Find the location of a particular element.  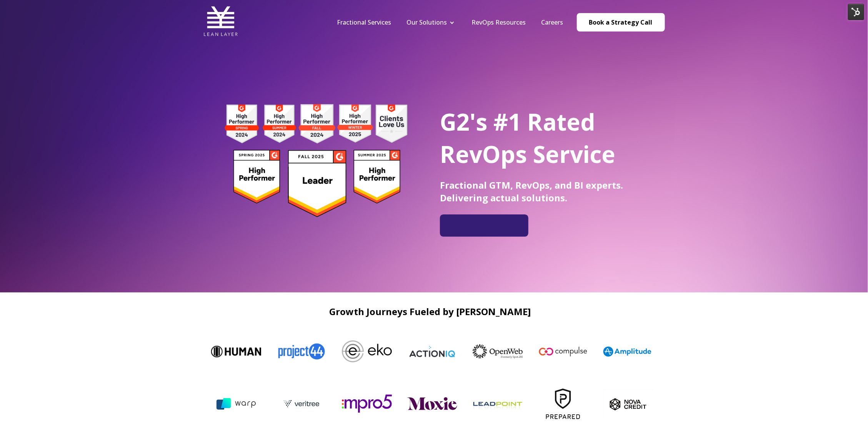

img: Eko is located at coordinates (341, 351).